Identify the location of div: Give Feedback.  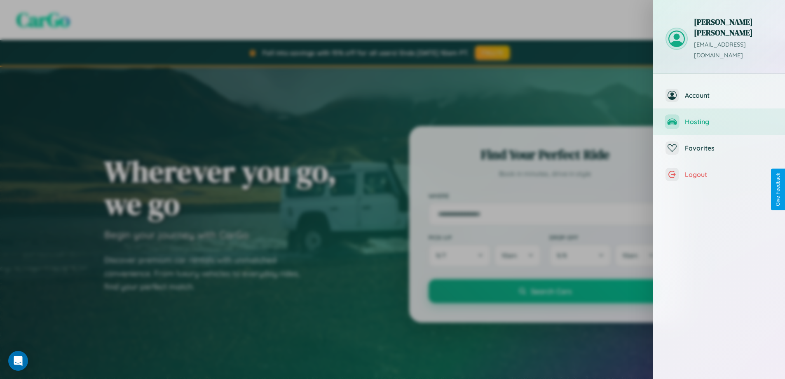
(778, 189).